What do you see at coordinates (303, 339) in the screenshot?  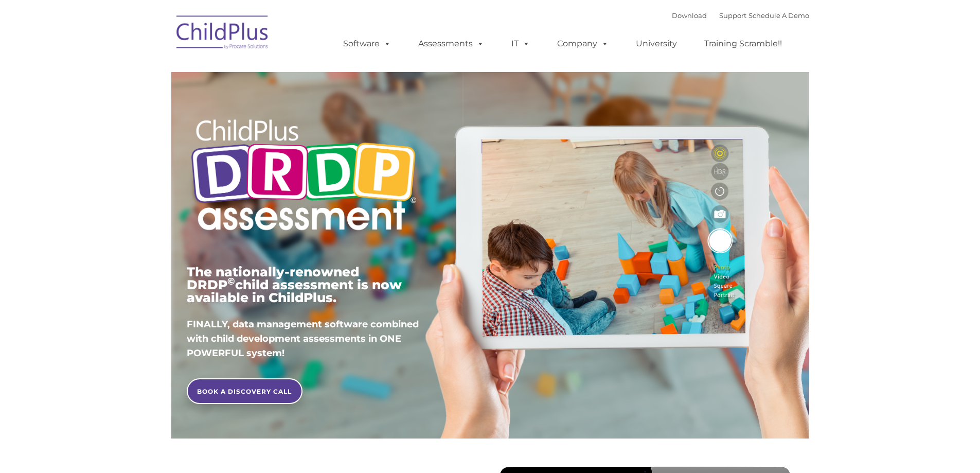 I see `span: FINALLY, data management software combined with child development assessments in ONE POWERFUL sys...` at bounding box center [303, 339].